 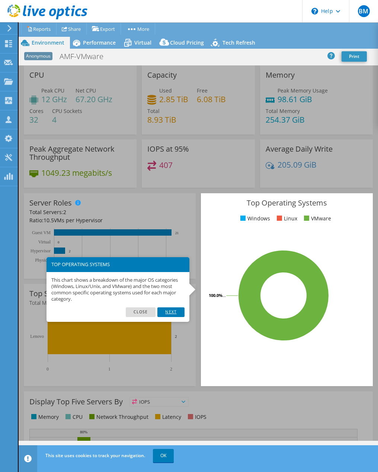 I want to click on span: Tech Refresh, so click(x=239, y=42).